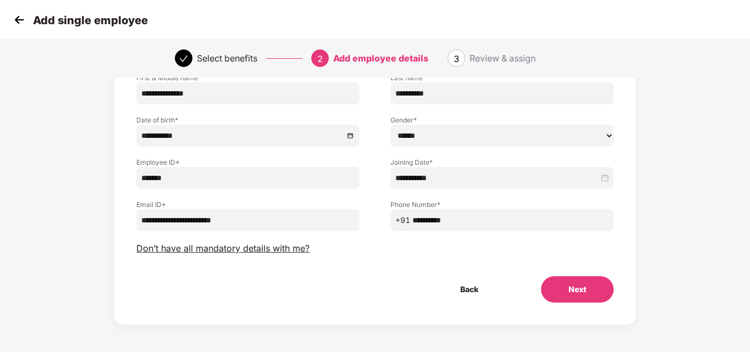  Describe the element at coordinates (502, 58) in the screenshot. I see `div: Review & assign` at that location.